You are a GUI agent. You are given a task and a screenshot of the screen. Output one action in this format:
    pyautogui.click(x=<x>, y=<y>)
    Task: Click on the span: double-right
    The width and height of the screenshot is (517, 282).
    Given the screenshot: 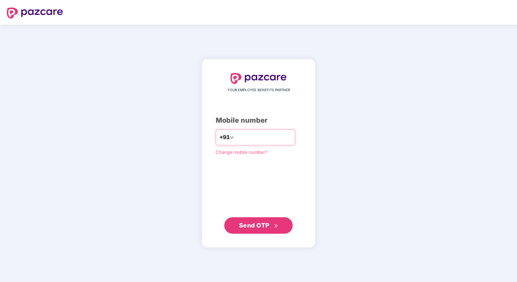 What is the action you would take?
    pyautogui.click(x=276, y=226)
    